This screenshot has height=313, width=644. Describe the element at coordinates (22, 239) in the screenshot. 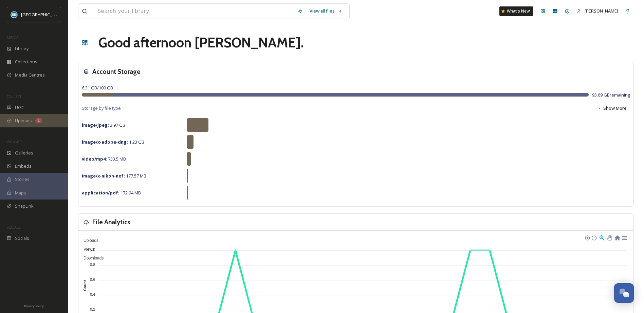

I see `span: Socials` at that location.